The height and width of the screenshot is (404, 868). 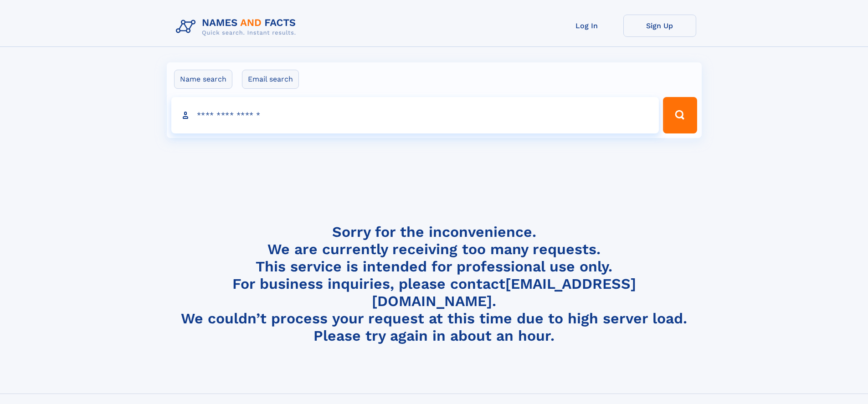 I want to click on h4: Sorry for the inconvenience. We are currently receiving too many requests. This service is intend..., so click(x=434, y=283).